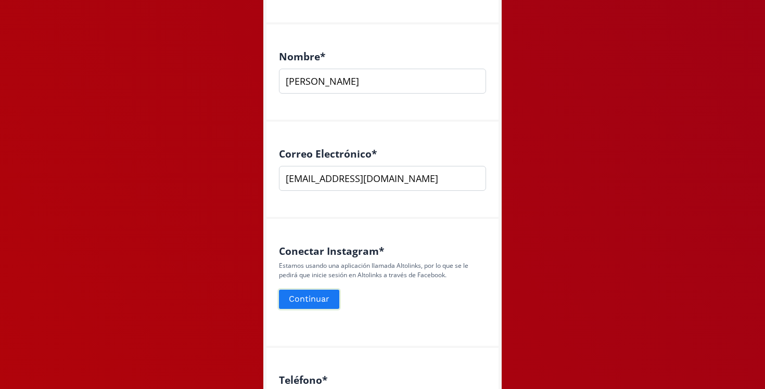 This screenshot has height=389, width=765. Describe the element at coordinates (383, 179) in the screenshot. I see `input: nombre@ejemplo.com` at that location.